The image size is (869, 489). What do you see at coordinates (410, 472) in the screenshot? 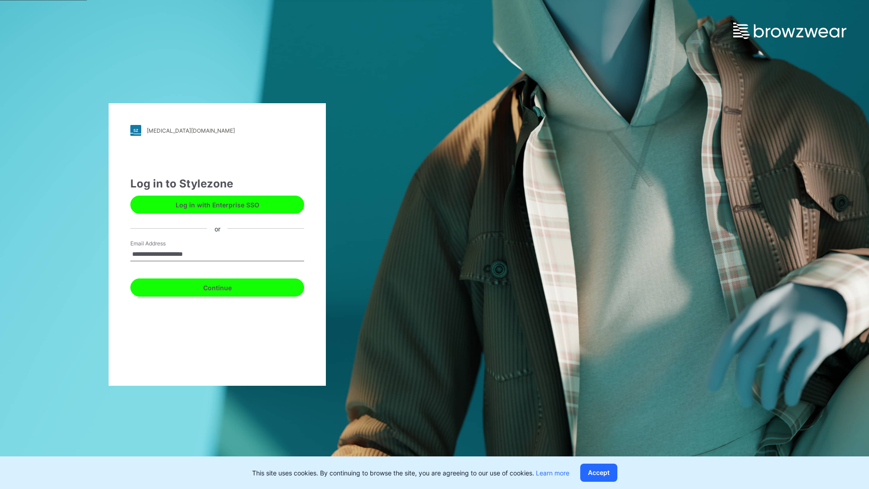
I see `p: This site uses cookies. By continuing to browse the site, you are agreeing to our use of cookies.` at bounding box center [410, 472].